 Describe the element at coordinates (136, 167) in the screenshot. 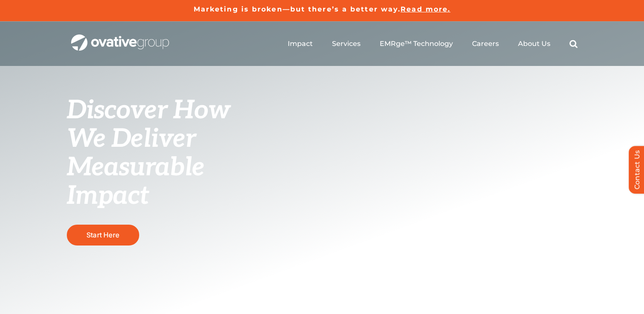

I see `span: We Deliver Measurable Impact` at that location.